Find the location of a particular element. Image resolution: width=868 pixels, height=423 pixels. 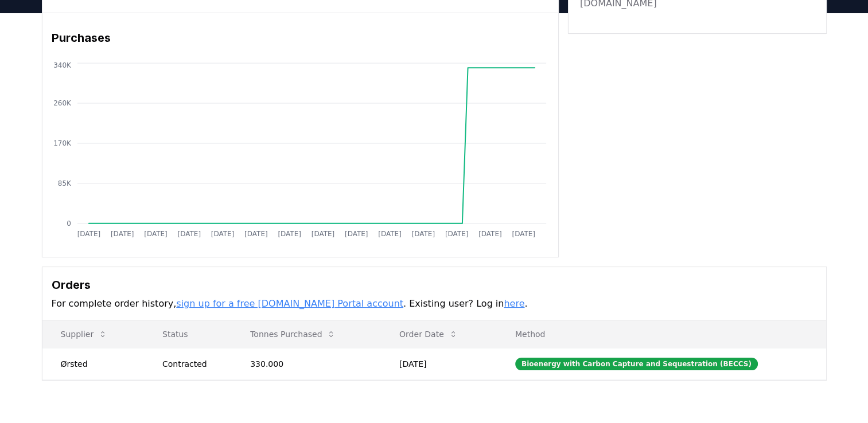

button: Supplier is located at coordinates (84, 334).